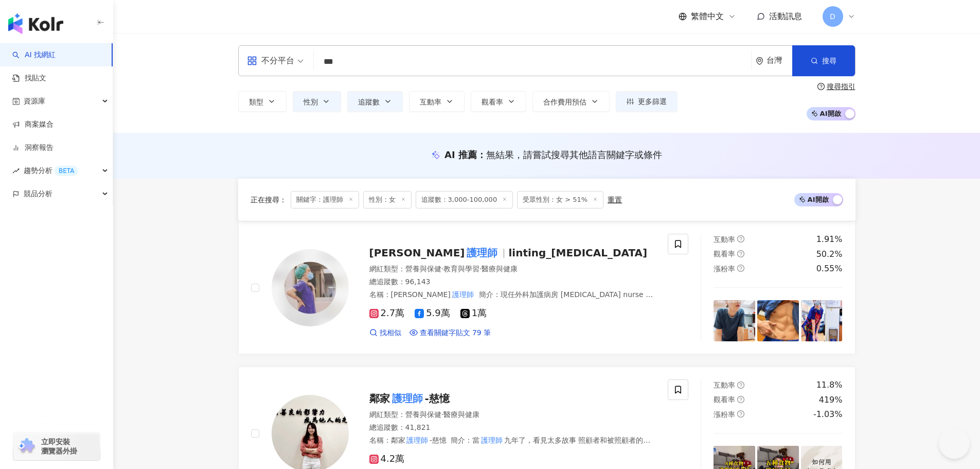  What do you see at coordinates (57, 446) in the screenshot?
I see `a: chrome extension立即安裝 瀏覽器外掛` at bounding box center [57, 446].